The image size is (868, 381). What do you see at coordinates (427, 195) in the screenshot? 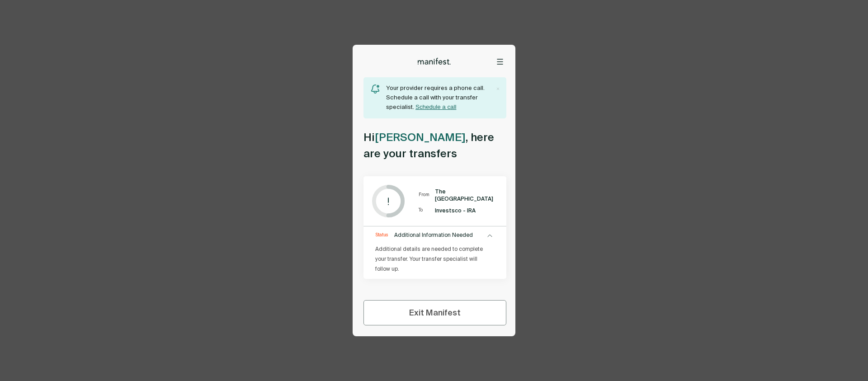
I see `span: From` at bounding box center [427, 195].